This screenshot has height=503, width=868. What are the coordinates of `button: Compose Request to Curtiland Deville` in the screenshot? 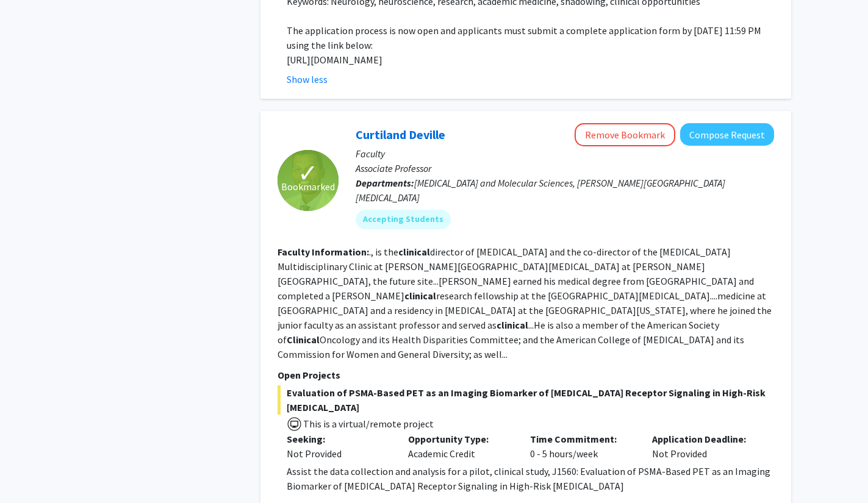 It's located at (727, 134).